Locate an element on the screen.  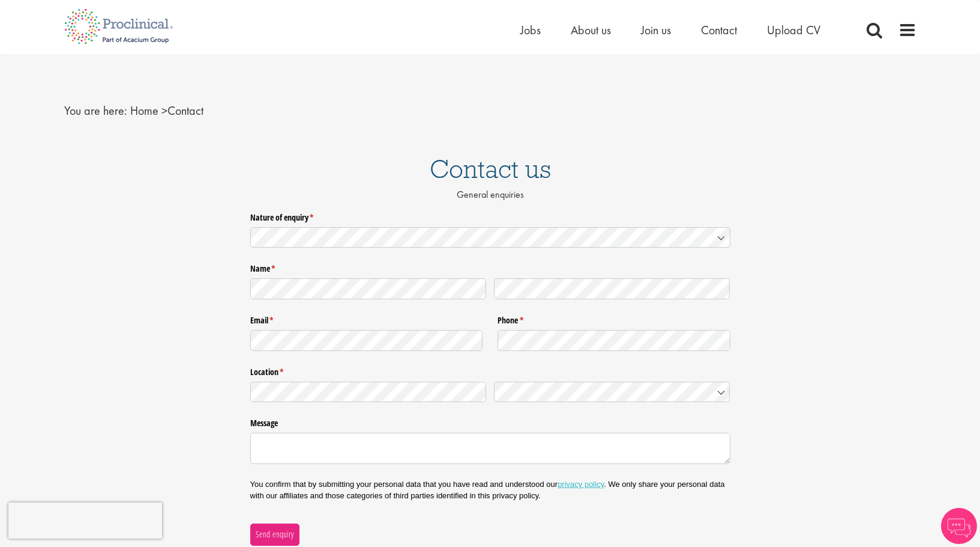
label: Email is located at coordinates (367, 318).